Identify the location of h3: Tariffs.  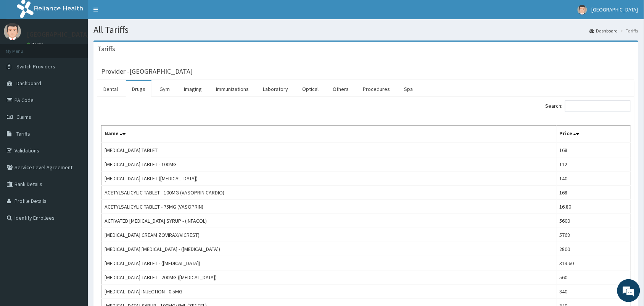
(106, 49).